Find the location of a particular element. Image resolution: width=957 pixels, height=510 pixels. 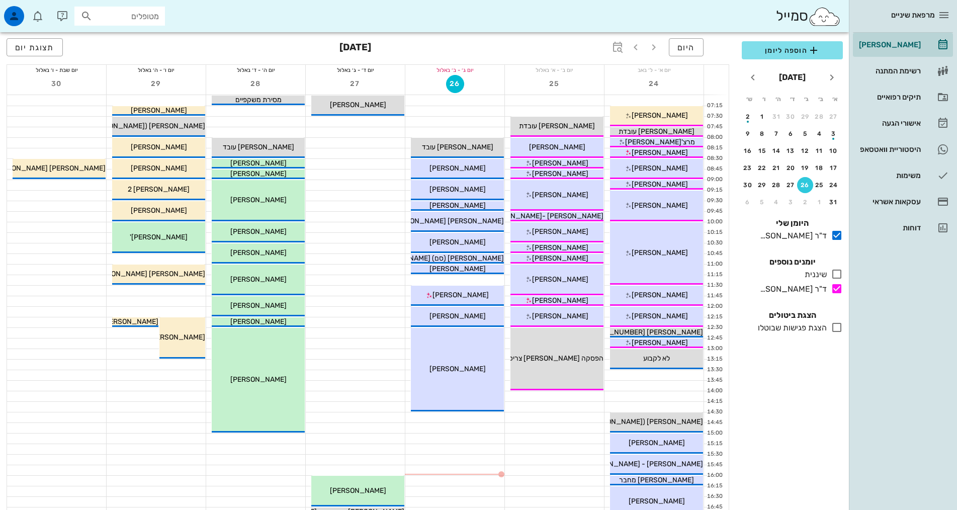

th: ו׳ is located at coordinates (764, 99).